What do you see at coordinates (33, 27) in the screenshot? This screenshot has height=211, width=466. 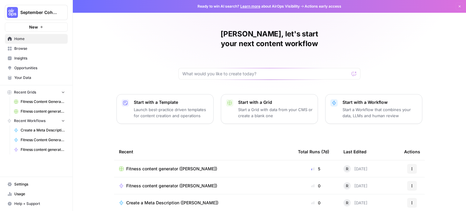 I see `span: New` at bounding box center [33, 27].